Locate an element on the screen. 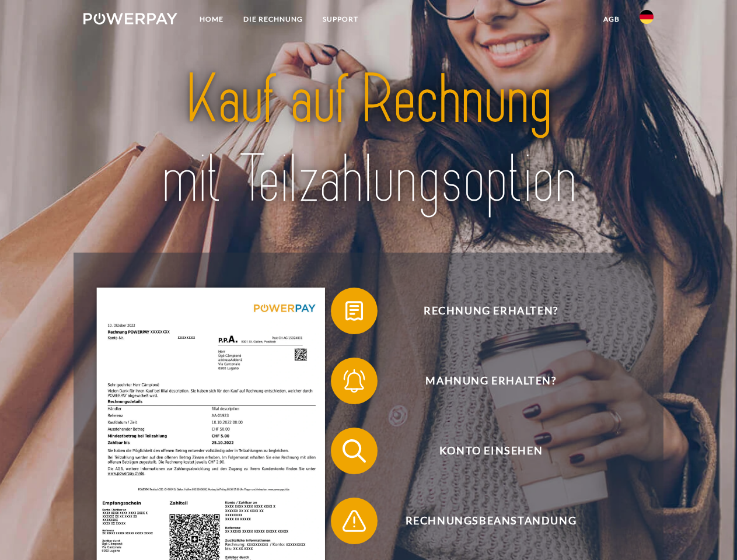 This screenshot has height=560, width=737. img: qb_search.svg is located at coordinates (354, 451).